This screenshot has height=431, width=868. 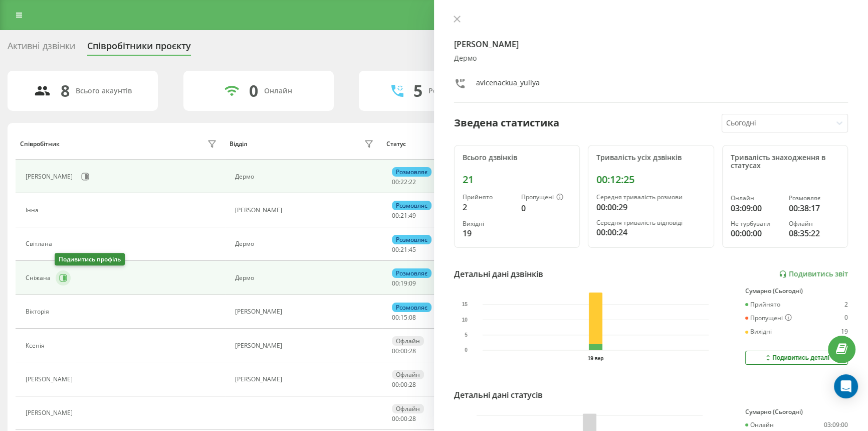 I want to click on div: Ксенія, so click(x=36, y=345).